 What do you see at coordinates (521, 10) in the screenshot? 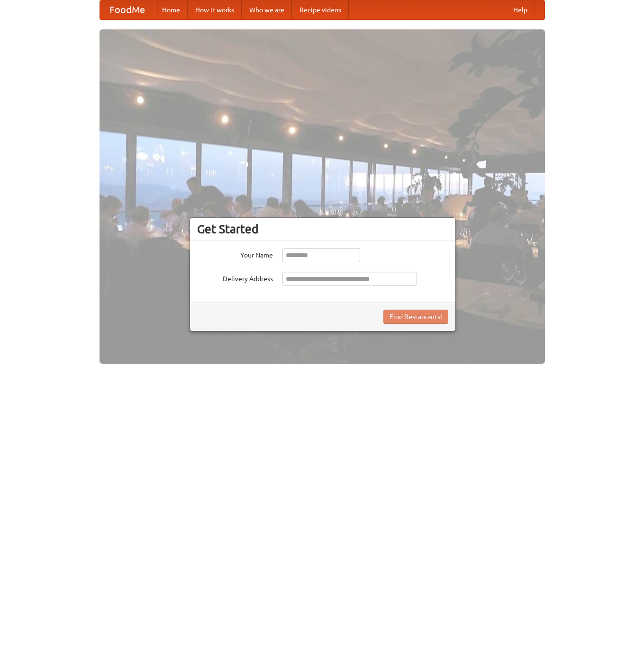
I see `a: Help` at bounding box center [521, 10].